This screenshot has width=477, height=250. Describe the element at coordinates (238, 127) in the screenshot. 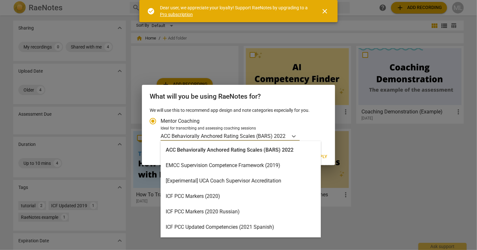

I see `div: Account type` at that location.